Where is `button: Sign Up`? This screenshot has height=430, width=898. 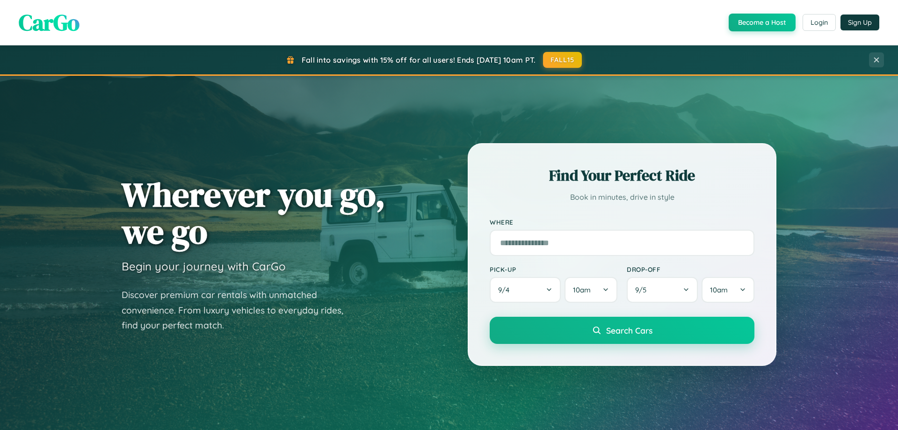
button: Sign Up is located at coordinates (860, 22).